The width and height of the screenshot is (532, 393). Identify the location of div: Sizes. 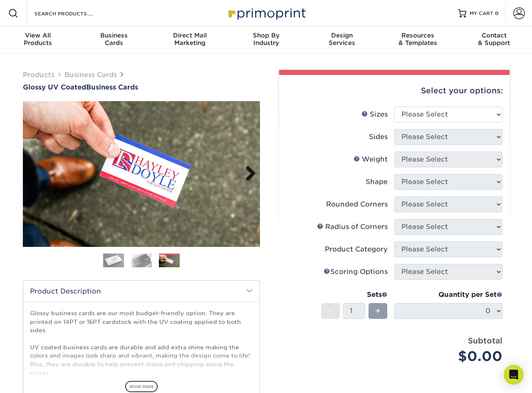
(374, 115).